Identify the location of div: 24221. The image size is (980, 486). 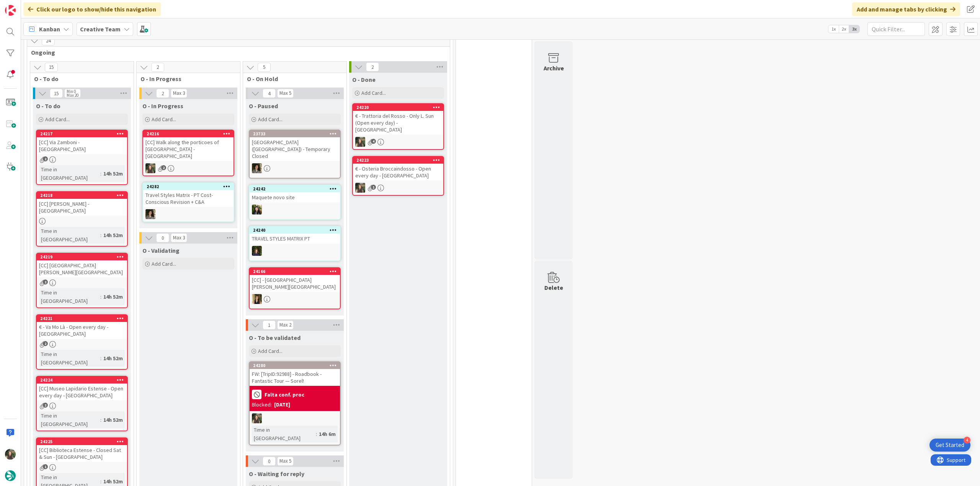
(82, 319).